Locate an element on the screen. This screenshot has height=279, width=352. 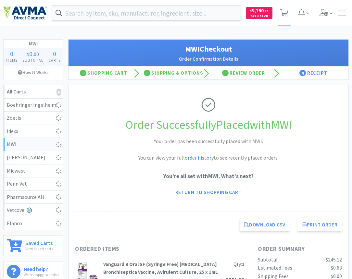
div: Midwest is located at coordinates (33, 171).